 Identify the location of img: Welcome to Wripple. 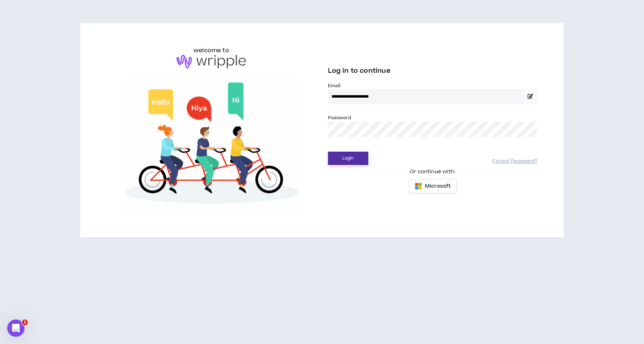
(211, 145).